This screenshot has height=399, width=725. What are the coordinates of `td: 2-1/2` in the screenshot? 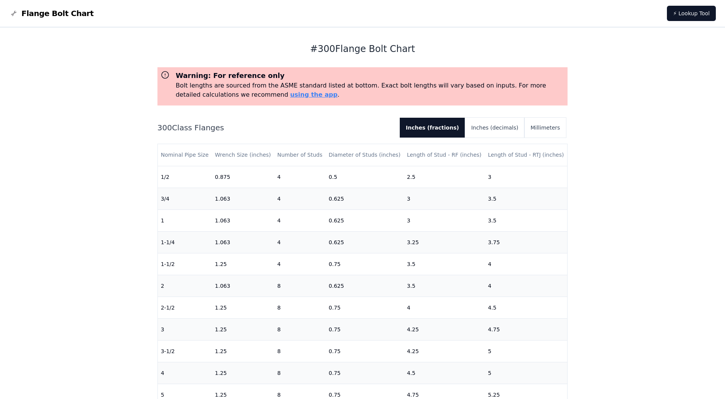 It's located at (185, 307).